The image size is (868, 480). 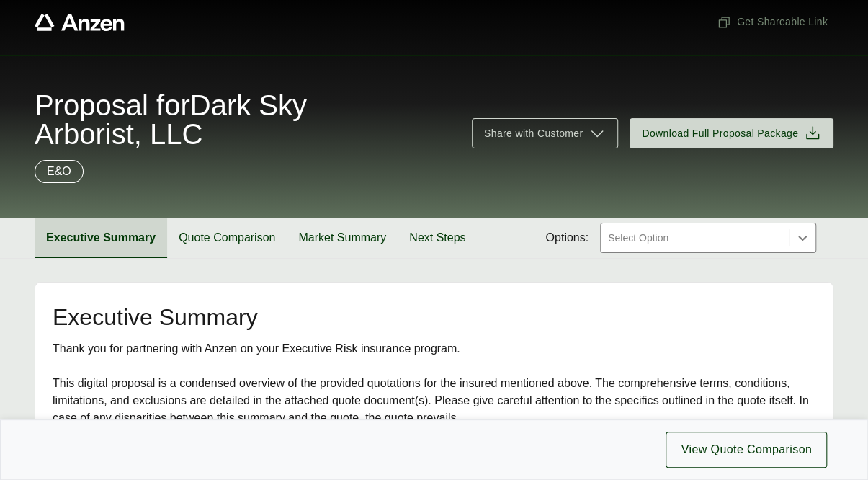 I want to click on button: Executive Summary, so click(x=101, y=238).